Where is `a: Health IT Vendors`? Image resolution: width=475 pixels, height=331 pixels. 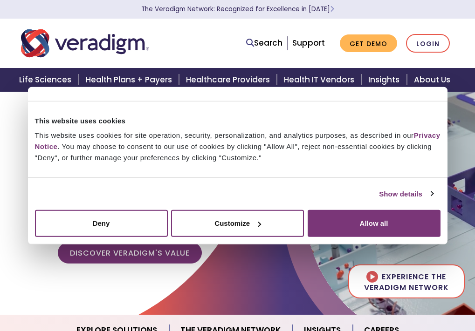 a: Health IT Vendors is located at coordinates (320, 80).